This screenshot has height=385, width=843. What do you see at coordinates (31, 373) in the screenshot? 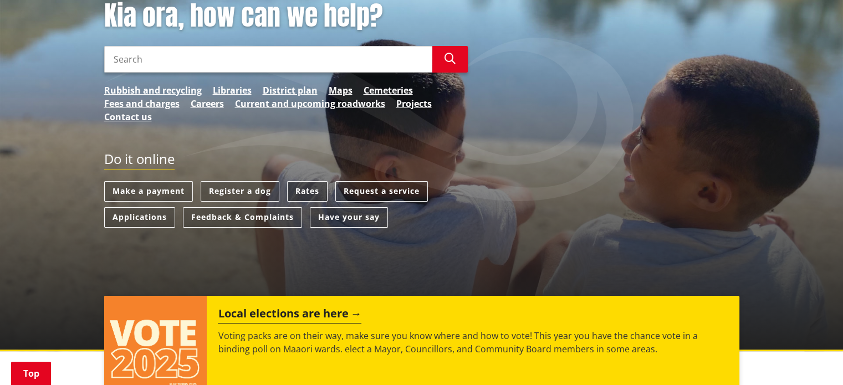
I see `a: Top` at bounding box center [31, 373].